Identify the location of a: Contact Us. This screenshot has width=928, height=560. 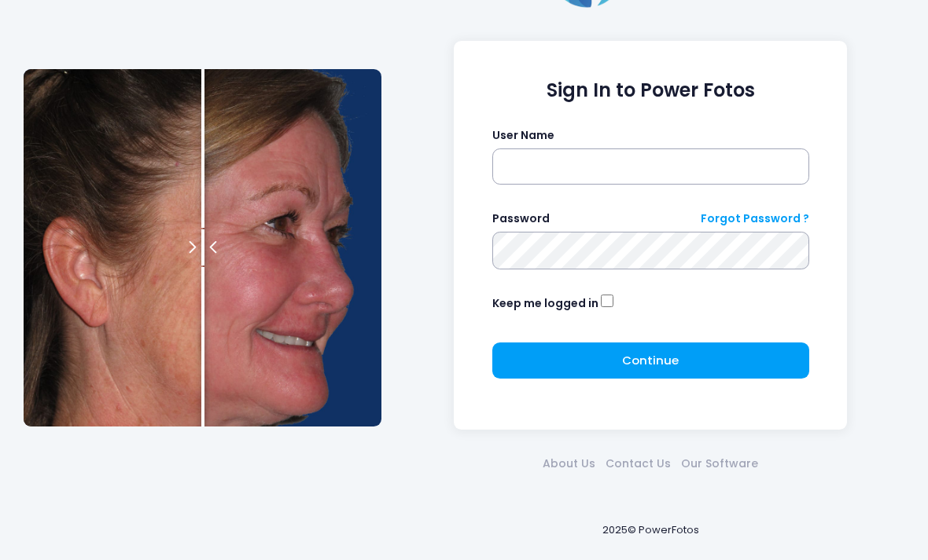
(638, 464).